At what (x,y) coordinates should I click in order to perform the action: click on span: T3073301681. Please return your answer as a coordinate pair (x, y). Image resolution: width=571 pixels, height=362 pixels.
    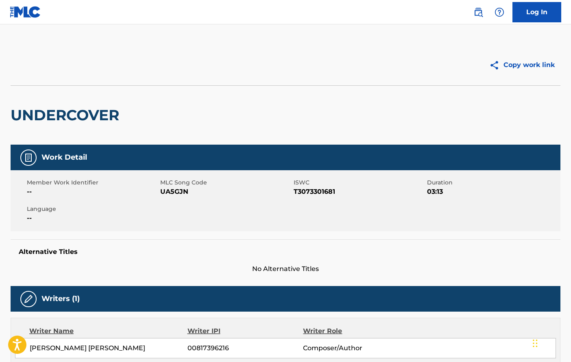
    Looking at the image, I should click on (359, 192).